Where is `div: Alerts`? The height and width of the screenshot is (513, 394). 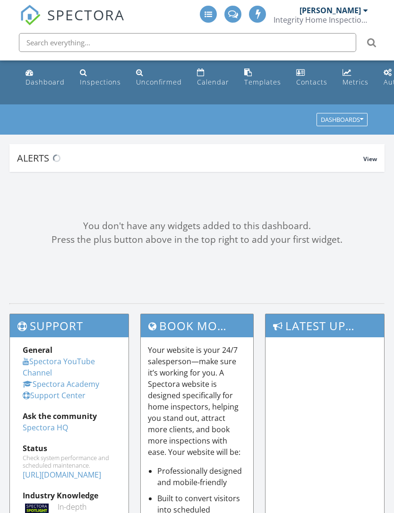
div: Alerts is located at coordinates (190, 158).